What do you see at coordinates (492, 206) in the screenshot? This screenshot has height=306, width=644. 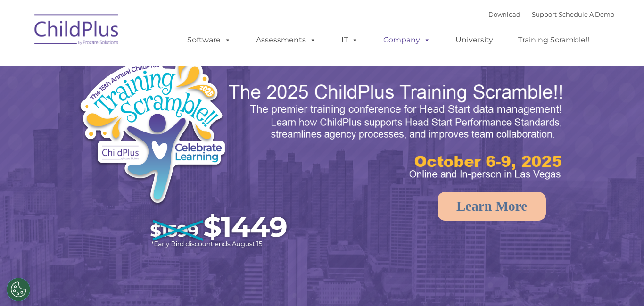 I see `a: Learn More` at bounding box center [492, 206].